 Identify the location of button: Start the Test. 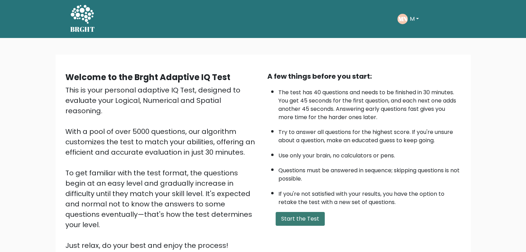
(300, 219).